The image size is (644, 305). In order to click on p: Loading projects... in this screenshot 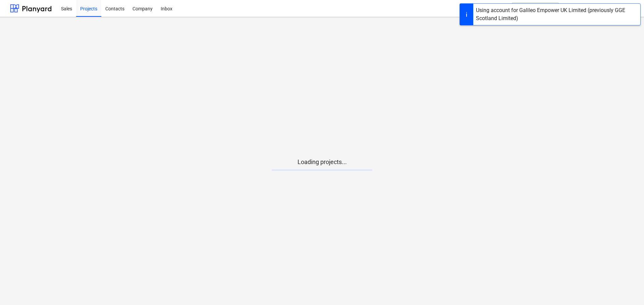, I will do `click(322, 162)`.